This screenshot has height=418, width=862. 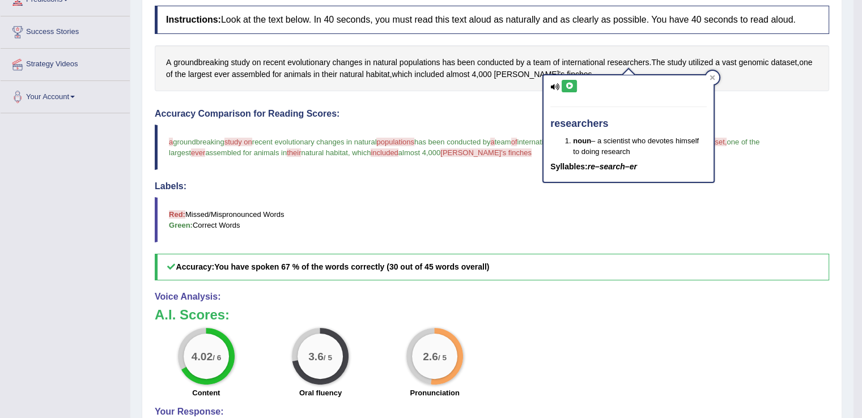 What do you see at coordinates (198, 142) in the screenshot?
I see `span: groundbreaking` at bounding box center [198, 142].